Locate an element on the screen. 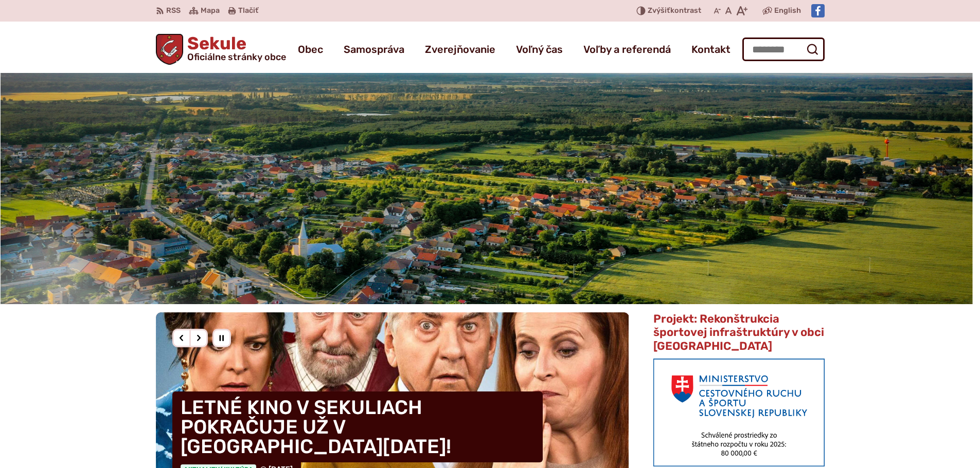 The width and height of the screenshot is (980, 468). img: Prejsť na Facebook stránku is located at coordinates (818, 11).